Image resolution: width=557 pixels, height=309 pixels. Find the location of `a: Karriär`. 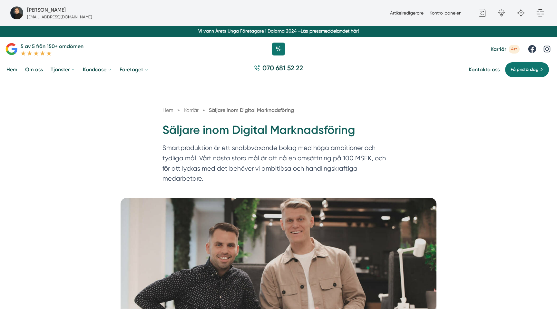

a: Karriär is located at coordinates (192, 110).